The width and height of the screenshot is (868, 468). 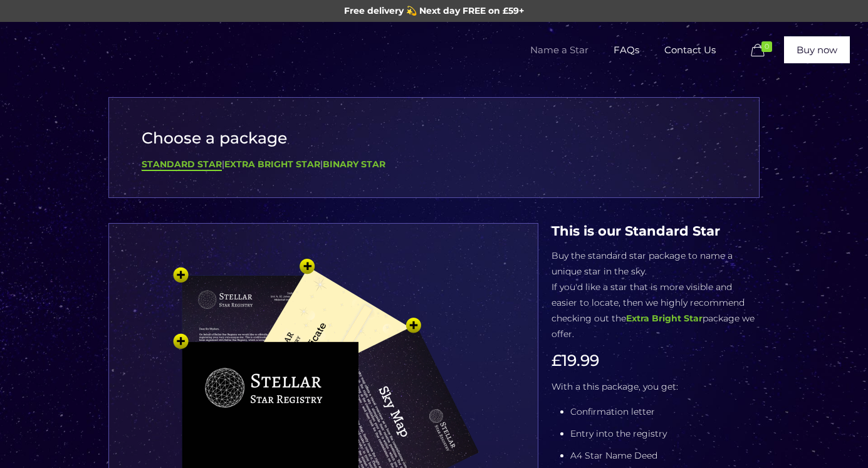 I want to click on b: Binary Star, so click(x=354, y=164).